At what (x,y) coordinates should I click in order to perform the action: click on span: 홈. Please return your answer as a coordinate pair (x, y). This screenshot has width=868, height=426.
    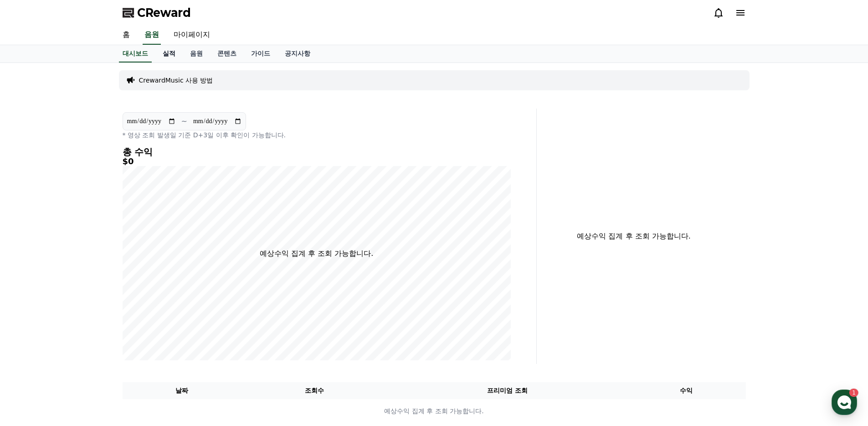
    Looking at the image, I should click on (32, 306).